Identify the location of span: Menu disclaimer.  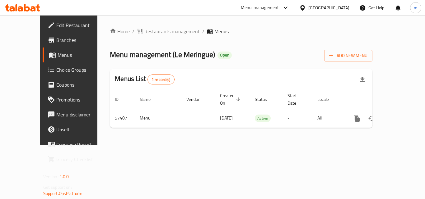
(81, 115).